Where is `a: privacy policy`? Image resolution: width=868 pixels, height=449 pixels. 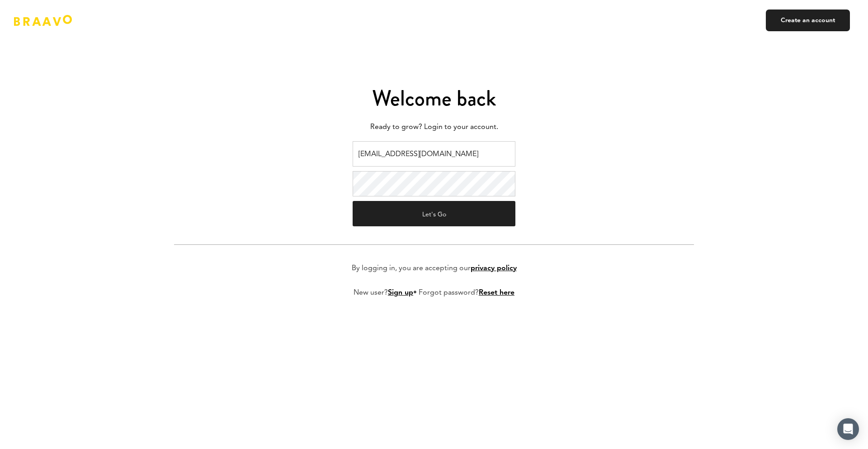
a: privacy policy is located at coordinates (493, 268).